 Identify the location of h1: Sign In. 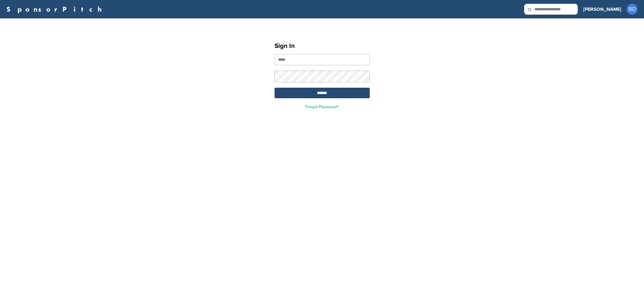
(322, 46).